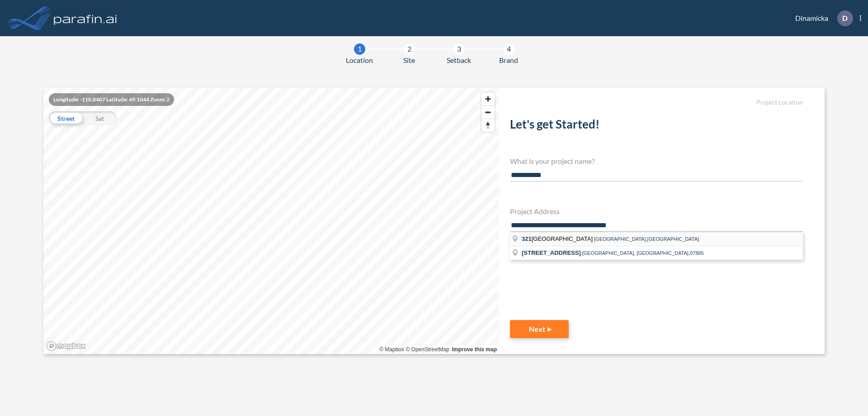 This screenshot has width=868, height=416. Describe the element at coordinates (539, 329) in the screenshot. I see `button: Next` at that location.